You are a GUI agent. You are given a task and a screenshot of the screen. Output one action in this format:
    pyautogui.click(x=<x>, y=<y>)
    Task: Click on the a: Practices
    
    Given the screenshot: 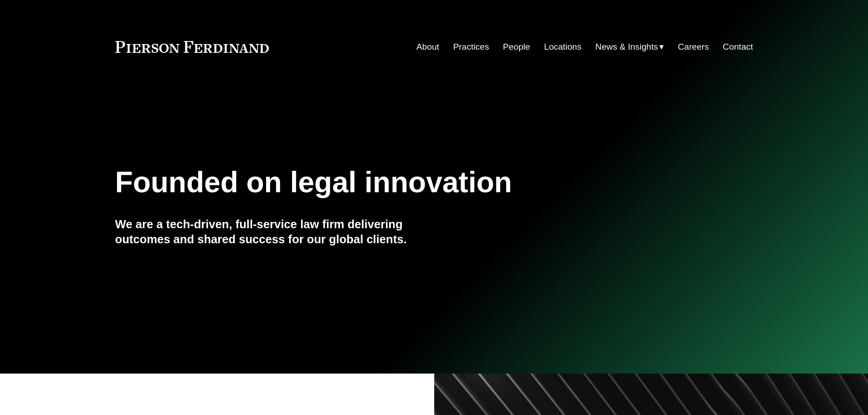 What is the action you would take?
    pyautogui.click(x=471, y=47)
    